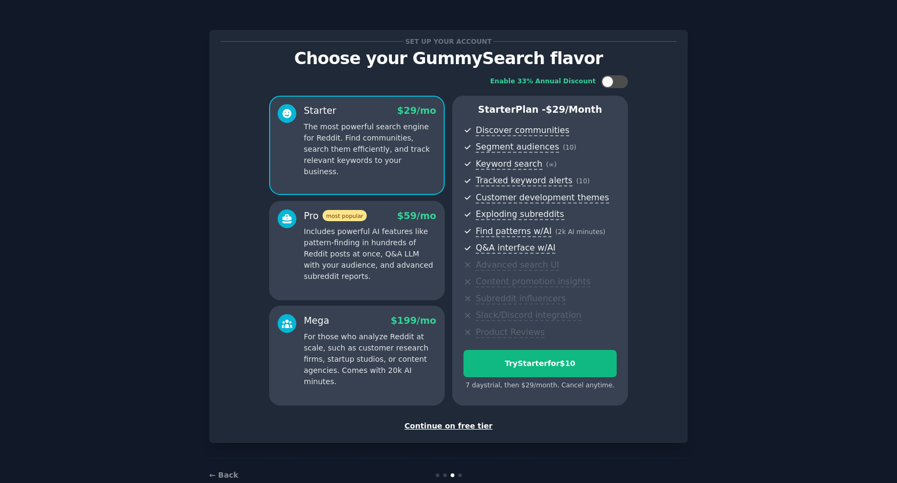 Image resolution: width=897 pixels, height=483 pixels. I want to click on p: Includes powerful AI features like pattern-finding in hundreds of Reddit posts at once, Q&A LLM w..., so click(370, 254).